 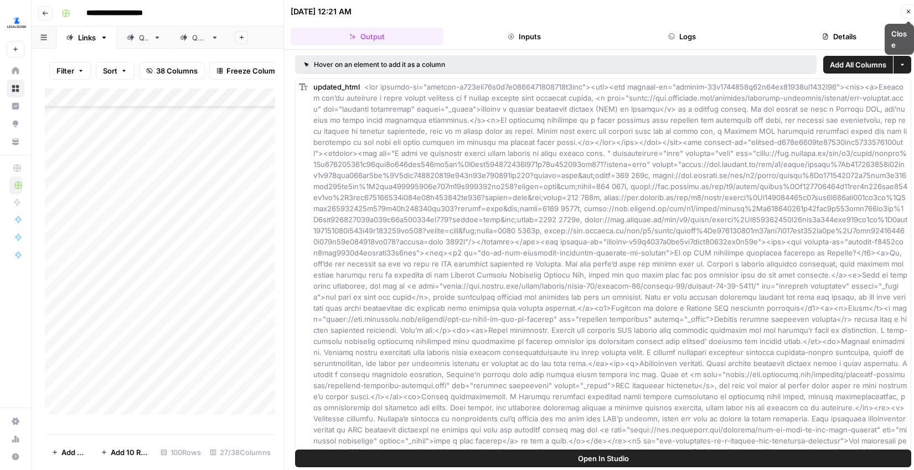 I want to click on span: updated_html, so click(x=336, y=87).